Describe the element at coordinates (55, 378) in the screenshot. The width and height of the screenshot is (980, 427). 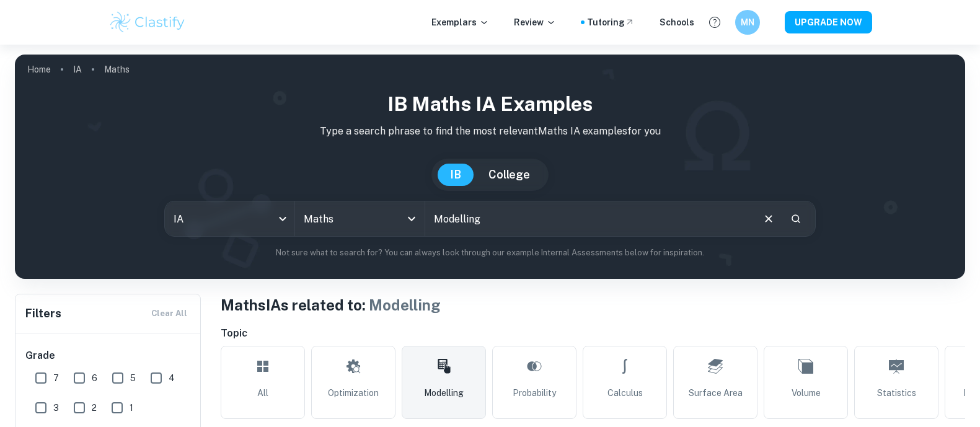
I see `span: 7` at that location.